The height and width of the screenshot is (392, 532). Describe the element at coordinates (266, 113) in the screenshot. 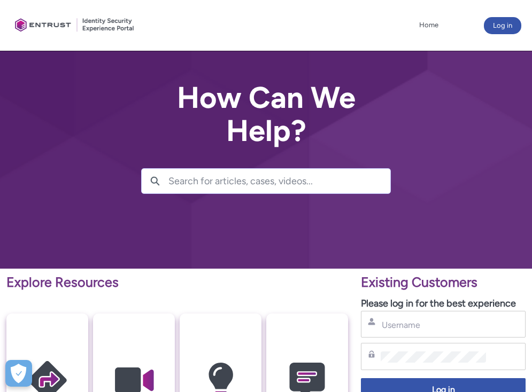

I see `h2: How Can We Help?` at that location.